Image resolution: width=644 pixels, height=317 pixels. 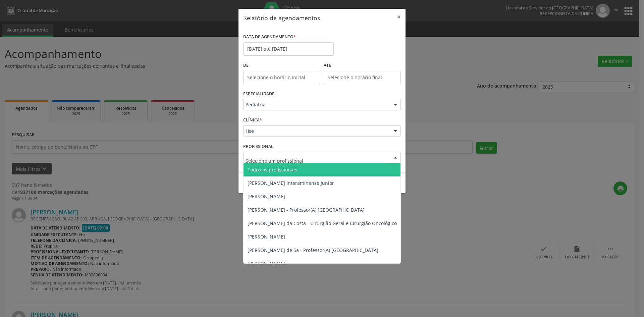 I want to click on span: Hse, so click(x=316, y=131).